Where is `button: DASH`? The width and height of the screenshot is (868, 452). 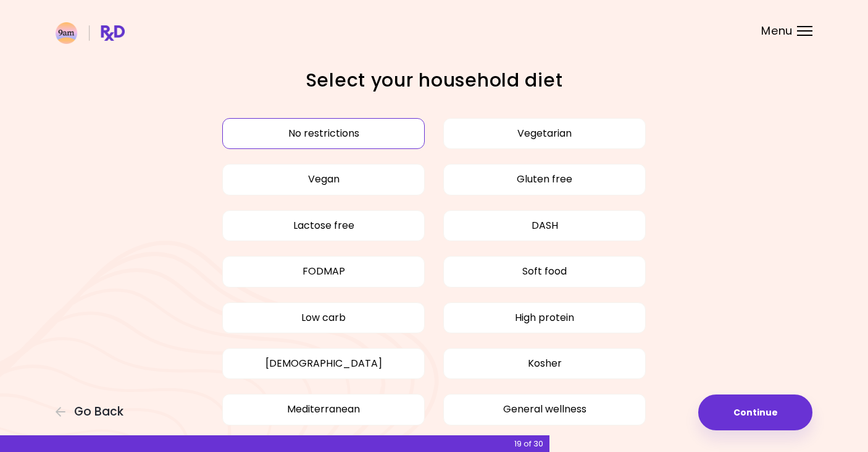 button: DASH is located at coordinates (545, 226).